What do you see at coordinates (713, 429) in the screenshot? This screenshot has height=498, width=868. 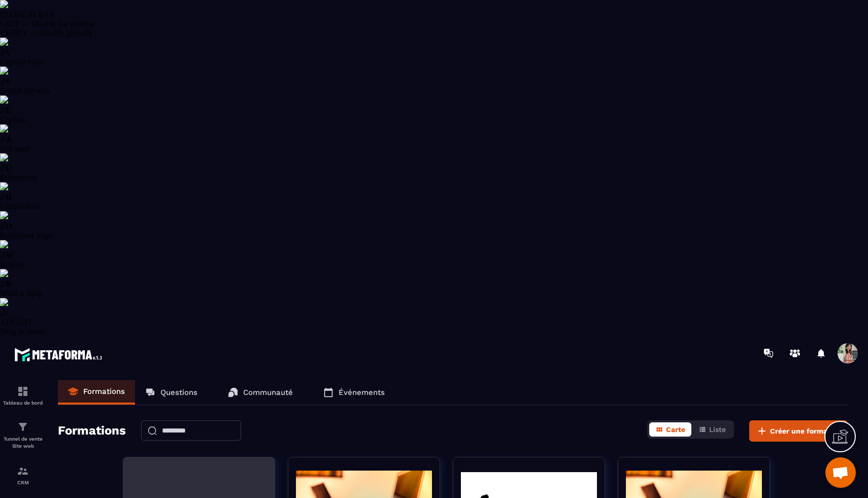 I see `button: Liste` at bounding box center [713, 429].